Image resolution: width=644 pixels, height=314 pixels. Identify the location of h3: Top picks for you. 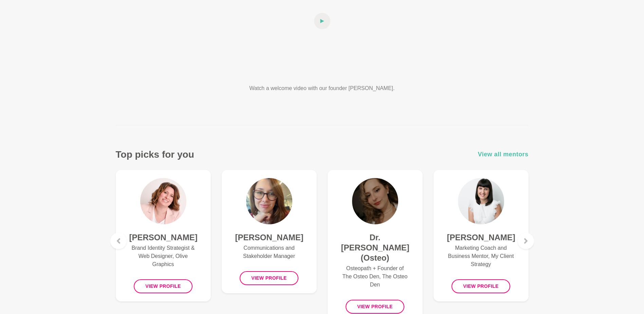
(155, 154).